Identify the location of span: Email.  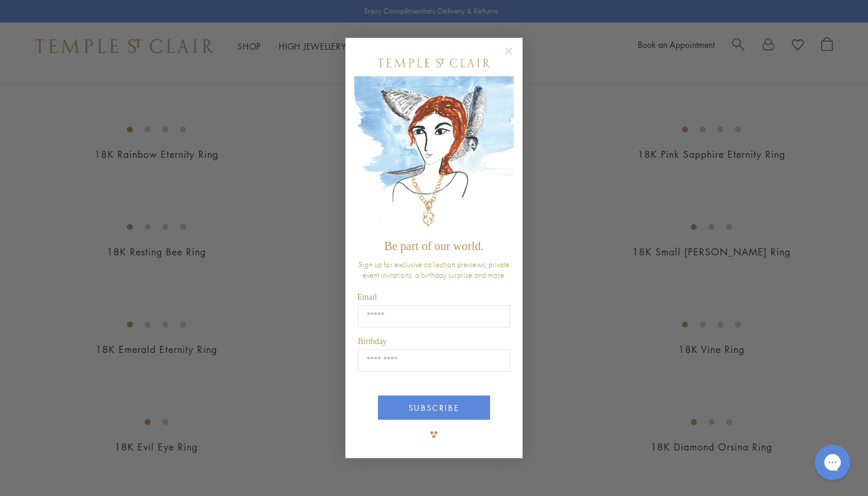
(367, 296).